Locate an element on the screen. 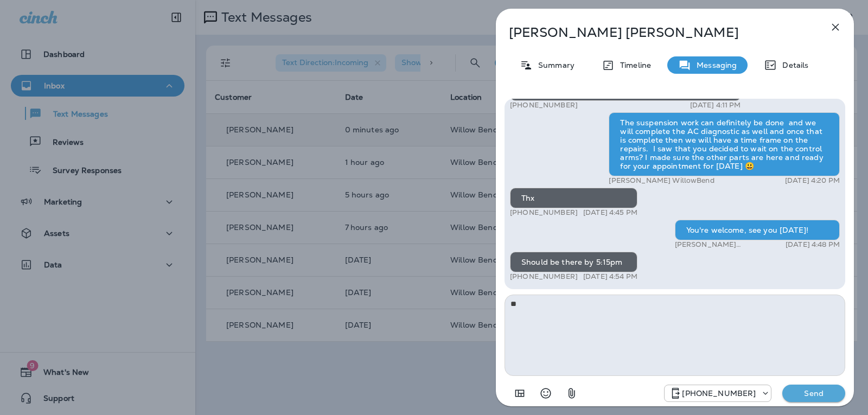 The image size is (868, 415). button: Select an emoji is located at coordinates (546, 393).